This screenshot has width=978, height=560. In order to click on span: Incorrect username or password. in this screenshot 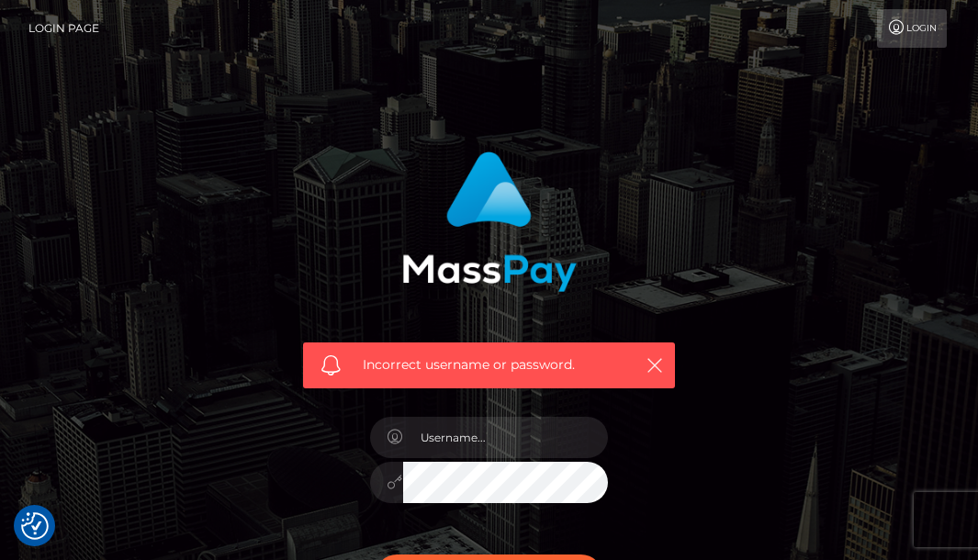, I will do `click(493, 364)`.